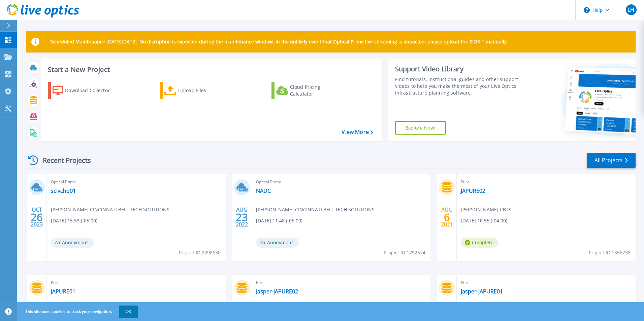 Image resolution: width=644 pixels, height=321 pixels. I want to click on a: JAPURE01, so click(63, 291).